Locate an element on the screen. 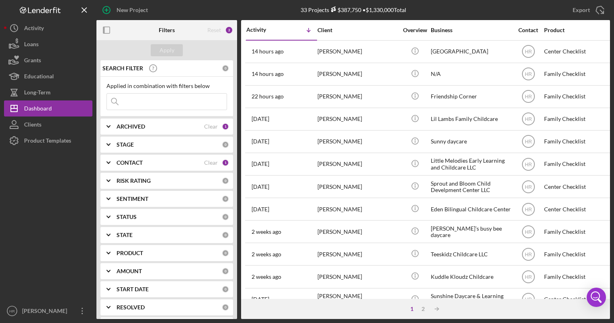  div: New Project is located at coordinates (132, 10).